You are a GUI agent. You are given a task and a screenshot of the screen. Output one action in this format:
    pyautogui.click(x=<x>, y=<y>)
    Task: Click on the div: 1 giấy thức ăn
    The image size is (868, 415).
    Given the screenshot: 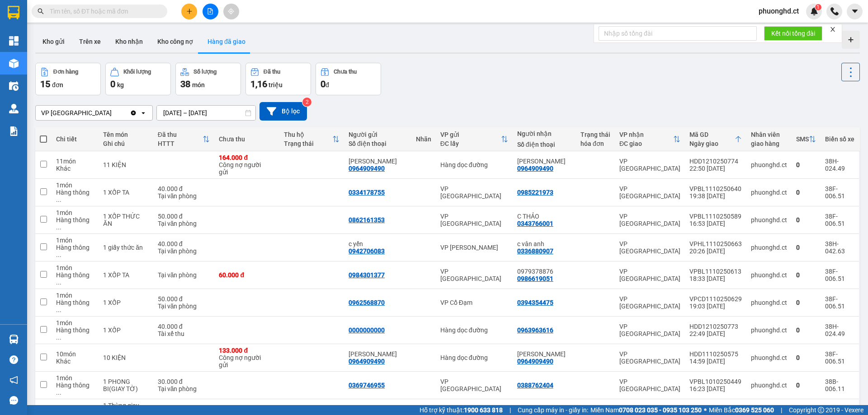 What is the action you would take?
    pyautogui.click(x=126, y=247)
    